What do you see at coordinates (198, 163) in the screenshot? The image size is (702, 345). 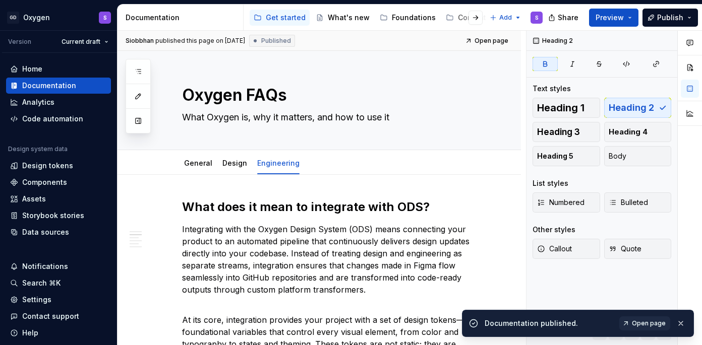 I see `div: General` at bounding box center [198, 163].